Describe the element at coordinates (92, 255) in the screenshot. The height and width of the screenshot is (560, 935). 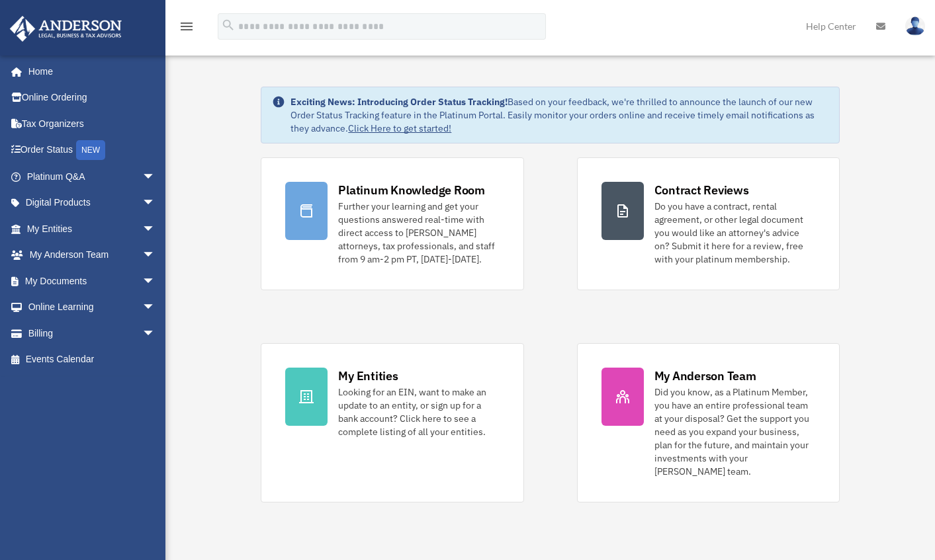
I see `a: My Anderson Teamarrow_drop_down` at that location.